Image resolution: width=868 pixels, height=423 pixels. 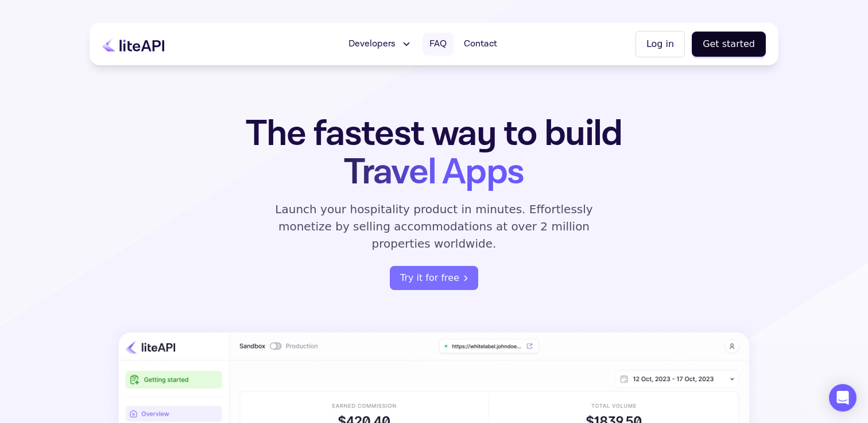 What do you see at coordinates (434, 172) in the screenshot?
I see `span: Travel Apps` at bounding box center [434, 172].